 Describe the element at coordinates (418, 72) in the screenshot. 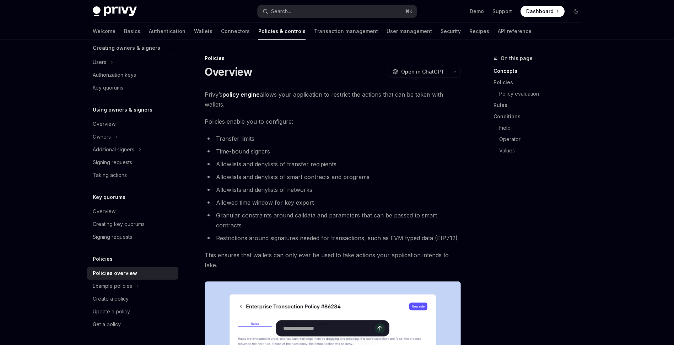

I see `button: Open in ChatGPT` at that location.